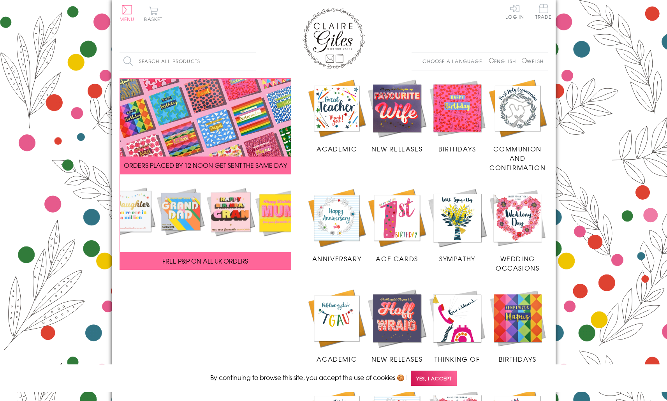 The height and width of the screenshot is (401, 667). What do you see at coordinates (517, 158) in the screenshot?
I see `span: Communion and Confirmation` at bounding box center [517, 158].